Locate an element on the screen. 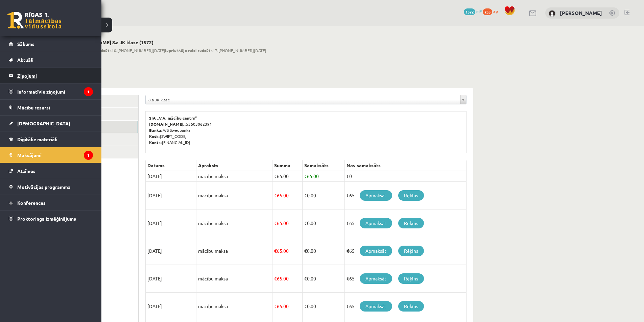  span: xp is located at coordinates (495, 11).